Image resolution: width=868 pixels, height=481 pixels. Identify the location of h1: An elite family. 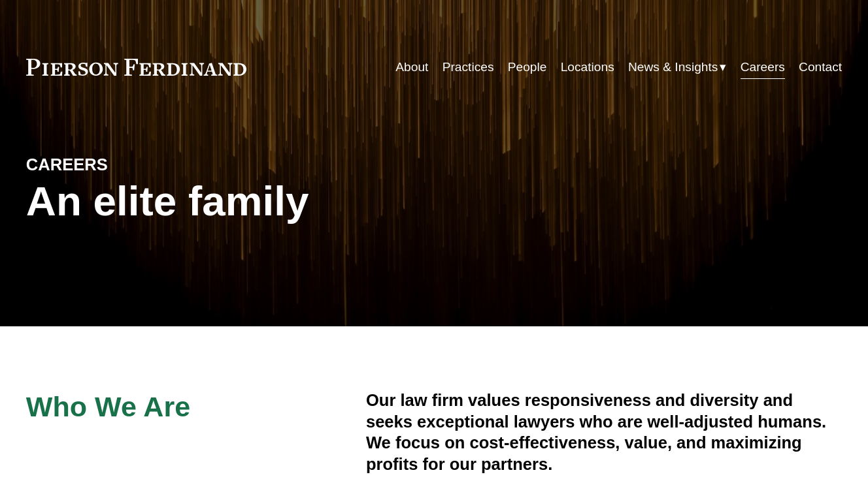
(230, 201).